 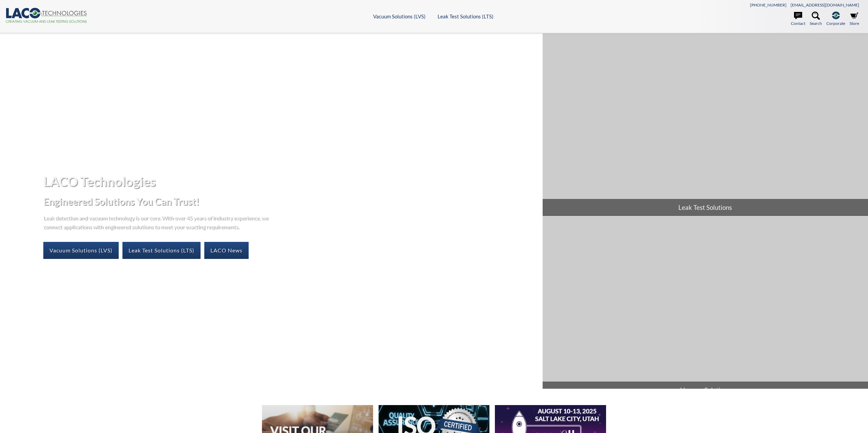 I want to click on span: Vacuum Solutions, so click(x=706, y=390).